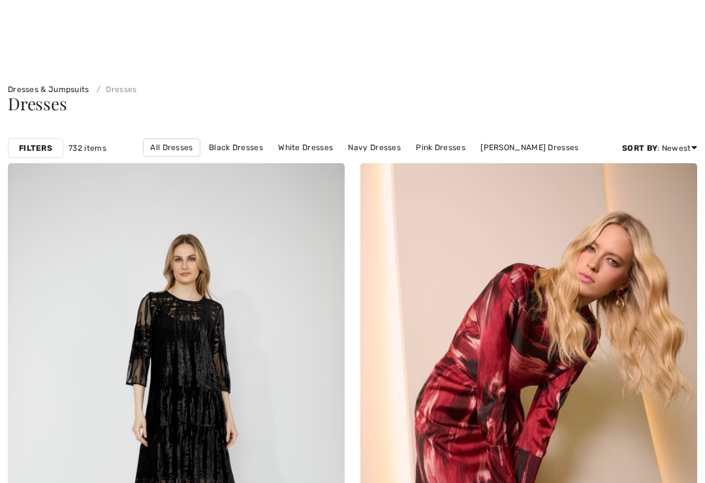  Describe the element at coordinates (48, 89) in the screenshot. I see `a: Dresses & Jumpsuits` at that location.